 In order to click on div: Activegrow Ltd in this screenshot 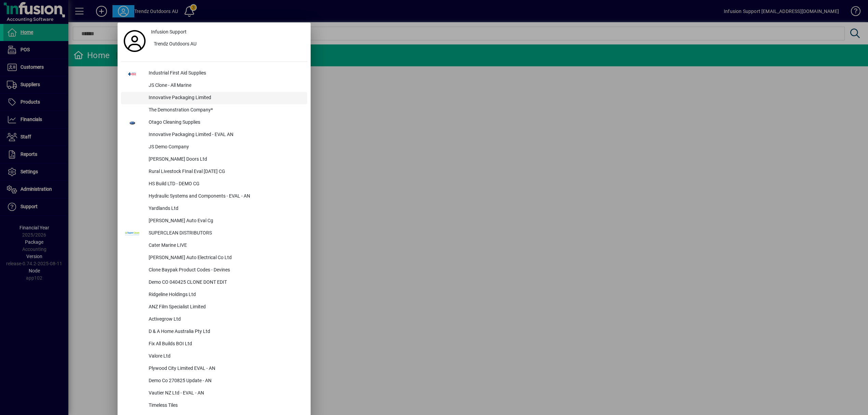, I will do `click(225, 320)`.